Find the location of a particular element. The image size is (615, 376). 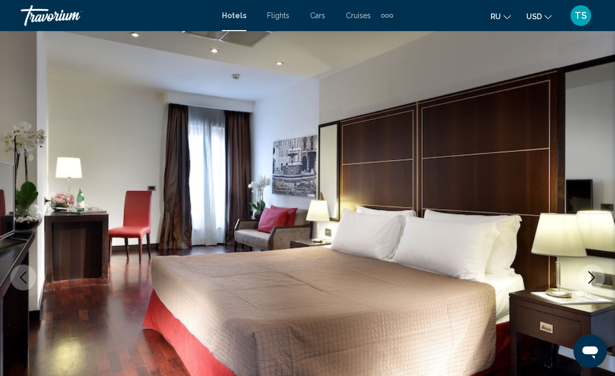

span: ru is located at coordinates (496, 17).